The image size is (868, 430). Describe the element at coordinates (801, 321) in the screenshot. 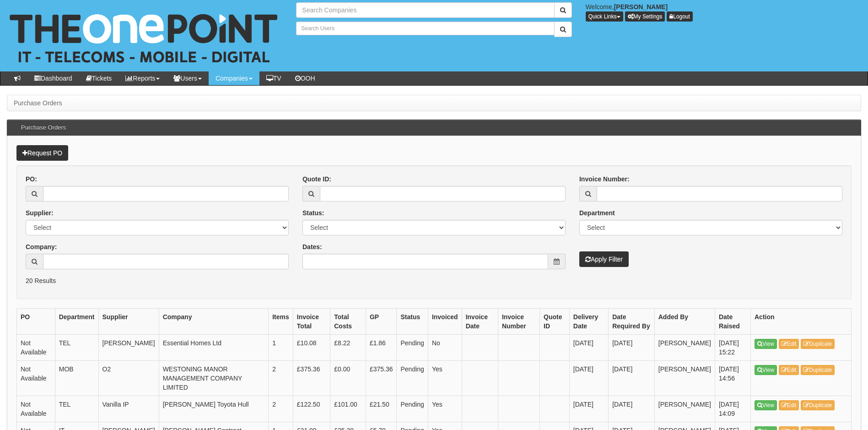

I see `th: Action` at that location.